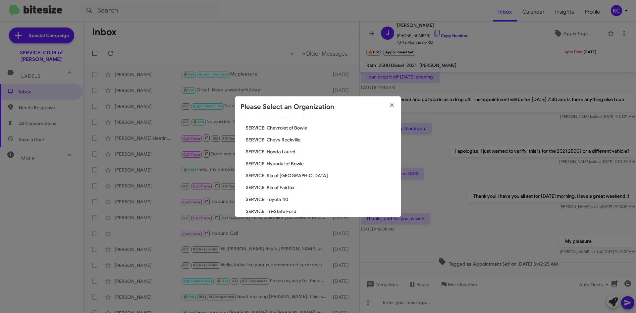  What do you see at coordinates (321, 187) in the screenshot?
I see `span: SERVICE: Kia of Fairfax` at bounding box center [321, 187].